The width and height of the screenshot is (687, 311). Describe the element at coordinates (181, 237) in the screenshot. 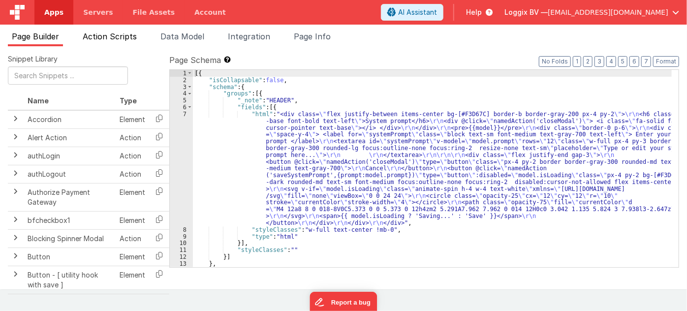

I see `div: 9` at that location.